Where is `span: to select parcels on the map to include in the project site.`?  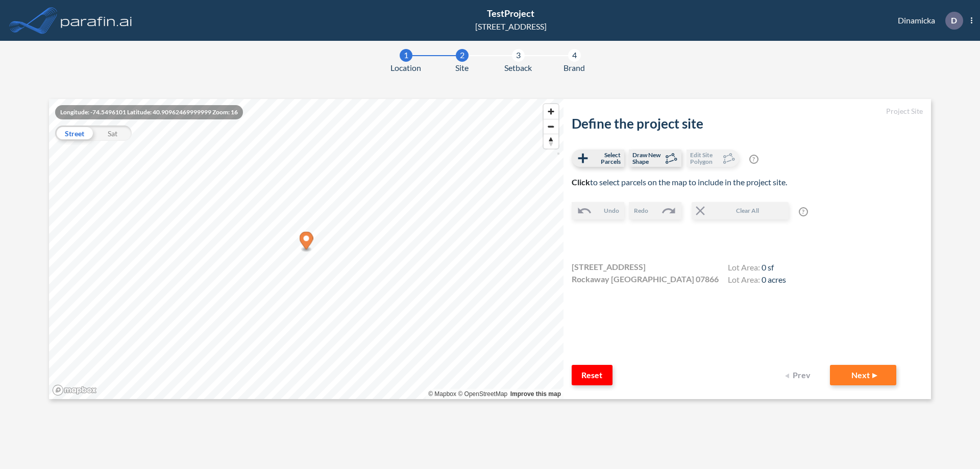 span: to select parcels on the map to include in the project site. is located at coordinates (679, 182).